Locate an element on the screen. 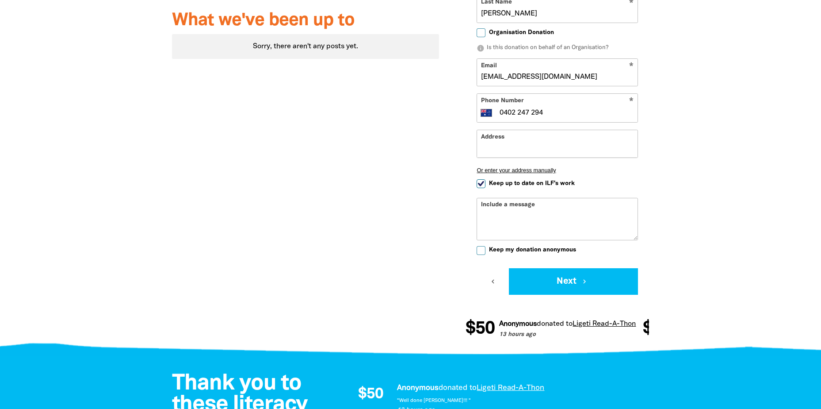 Image resolution: width=821 pixels, height=409 pixels. input: Keep my donation anonymous is located at coordinates (481, 250).